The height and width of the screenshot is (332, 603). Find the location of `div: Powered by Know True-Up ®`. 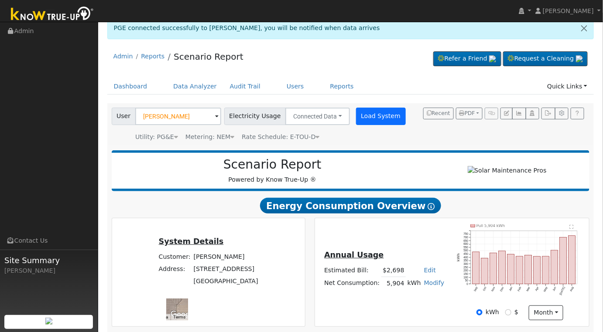

div: Powered by Know True-Up ® is located at coordinates (272, 171).